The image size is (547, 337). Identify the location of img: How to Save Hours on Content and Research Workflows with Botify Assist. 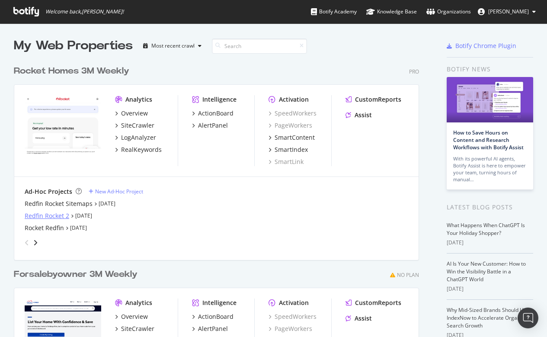
(490, 99).